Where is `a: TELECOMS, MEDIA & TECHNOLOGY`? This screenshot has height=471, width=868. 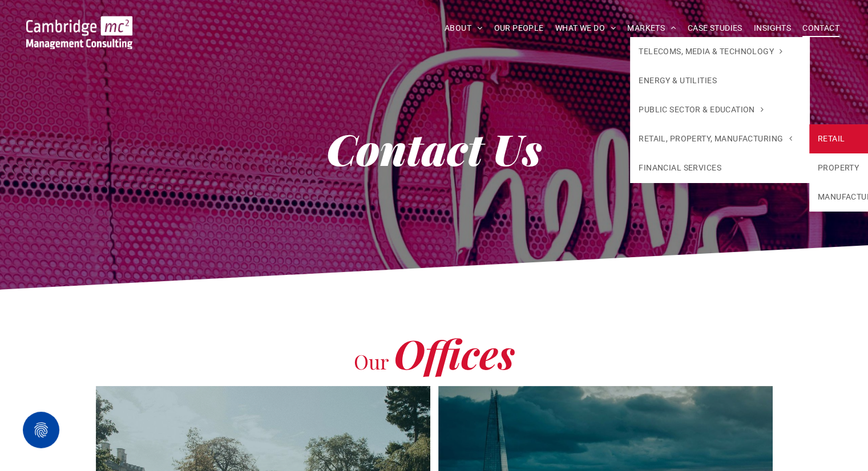
a: TELECOMS, MEDIA & TECHNOLOGY is located at coordinates (719, 51).